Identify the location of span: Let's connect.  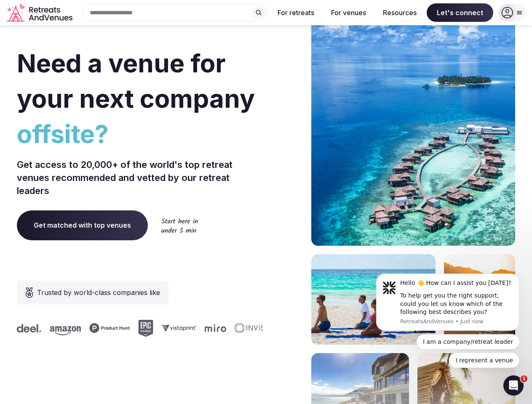
(460, 12).